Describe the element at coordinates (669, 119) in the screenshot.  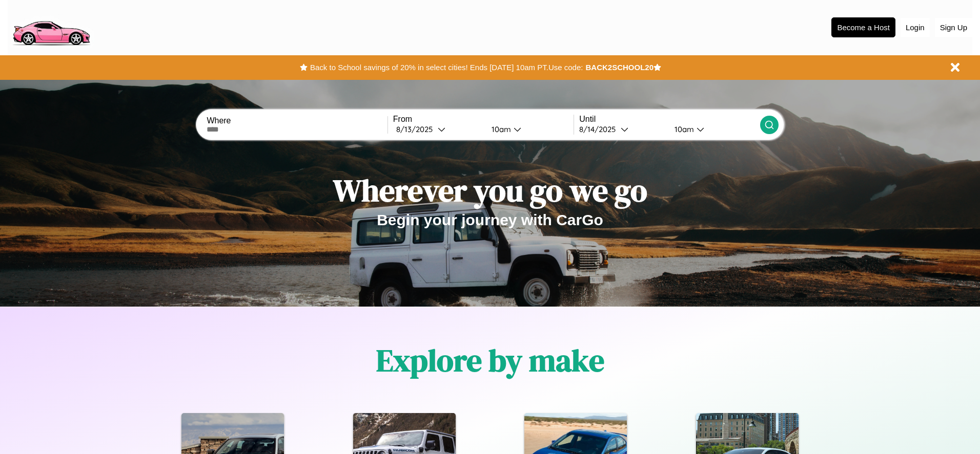
I see `label: Until` at that location.